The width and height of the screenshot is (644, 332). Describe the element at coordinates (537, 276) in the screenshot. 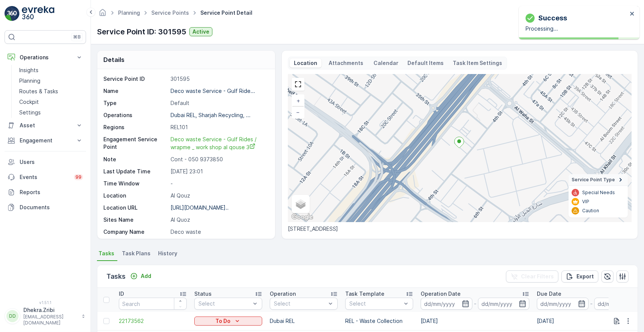

I see `p: Clear Filters` at that location.